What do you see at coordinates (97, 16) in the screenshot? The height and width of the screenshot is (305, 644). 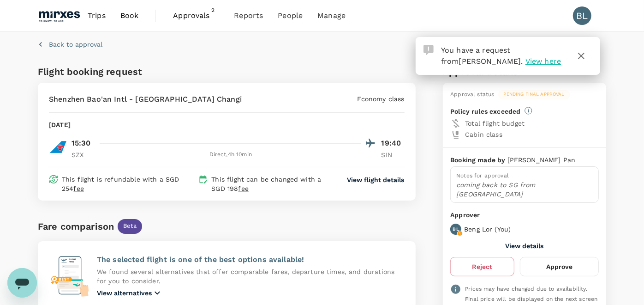 I see `span: Trips` at bounding box center [97, 16].